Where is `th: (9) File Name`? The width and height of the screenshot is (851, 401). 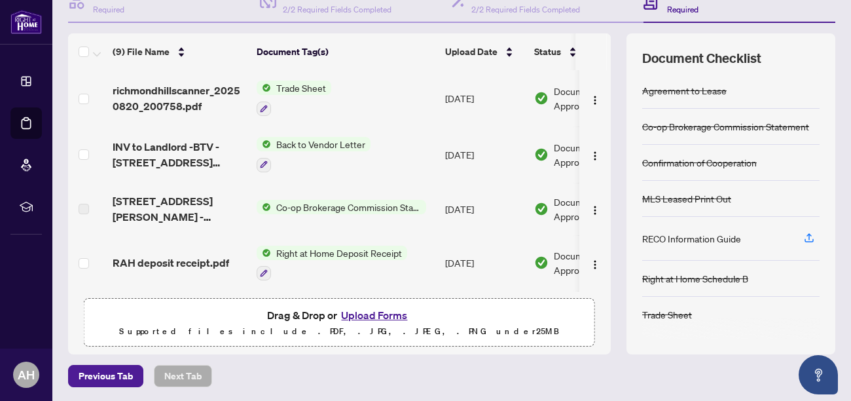
th: (9) File Name is located at coordinates (179, 52).